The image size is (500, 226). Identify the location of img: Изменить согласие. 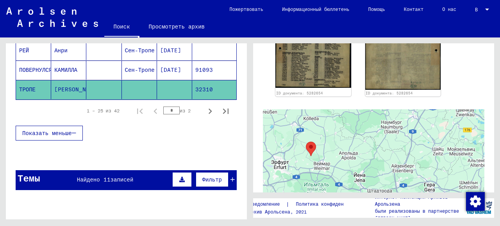
(476, 202).